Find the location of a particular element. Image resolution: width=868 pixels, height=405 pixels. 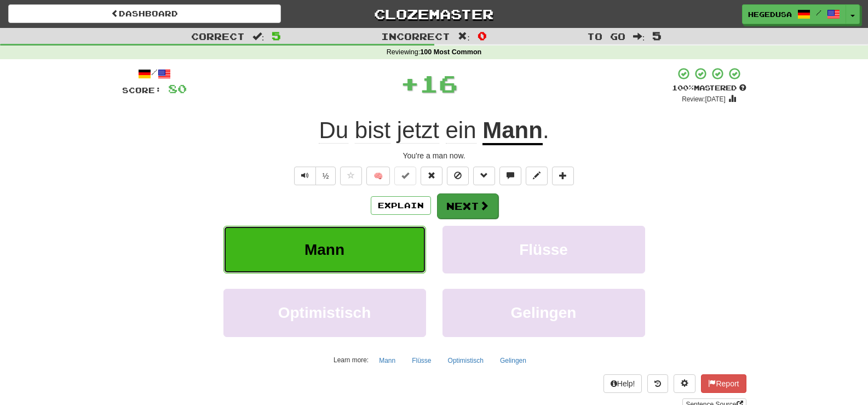

span: Correct is located at coordinates (218, 36).